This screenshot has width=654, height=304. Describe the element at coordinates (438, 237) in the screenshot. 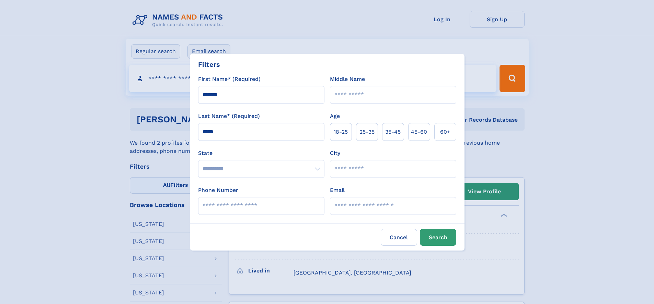

I see `button: Search` at that location.